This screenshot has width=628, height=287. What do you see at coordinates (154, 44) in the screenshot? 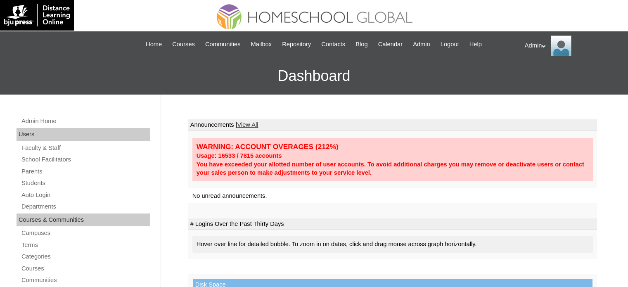
I see `a: Home` at bounding box center [154, 44].